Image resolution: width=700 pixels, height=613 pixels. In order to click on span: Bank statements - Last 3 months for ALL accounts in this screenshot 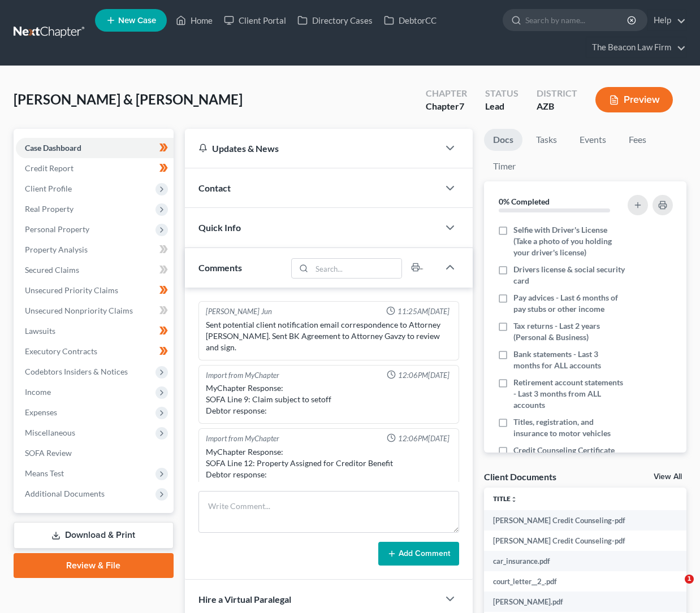, I will do `click(570, 360)`.